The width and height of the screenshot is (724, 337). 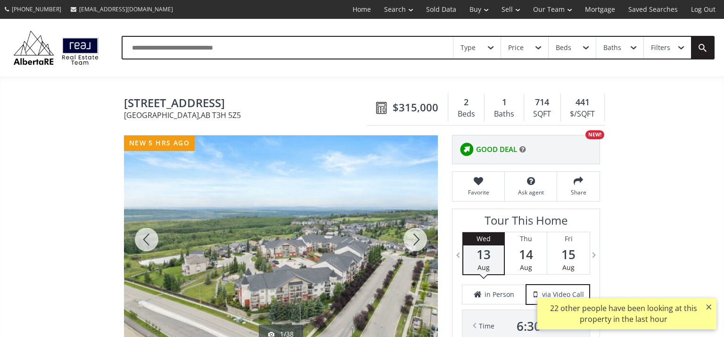 What do you see at coordinates (595, 134) in the screenshot?
I see `div: NEW!` at bounding box center [595, 134].